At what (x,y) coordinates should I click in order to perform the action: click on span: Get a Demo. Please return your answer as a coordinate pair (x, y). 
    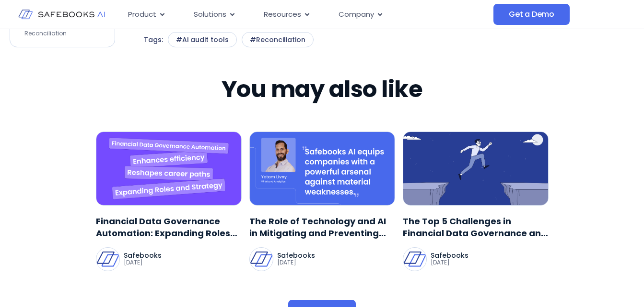
    Looking at the image, I should click on (531, 15).